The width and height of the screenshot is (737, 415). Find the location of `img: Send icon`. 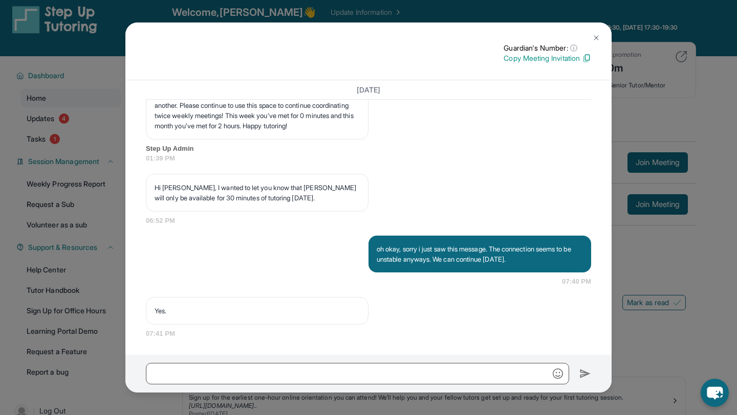

img: Send icon is located at coordinates (585, 374).